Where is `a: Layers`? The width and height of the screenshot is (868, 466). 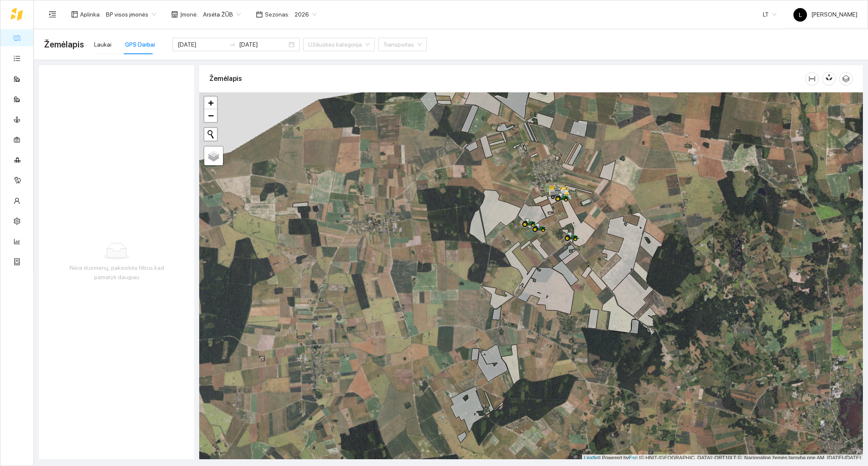
a: Layers is located at coordinates (214, 156).